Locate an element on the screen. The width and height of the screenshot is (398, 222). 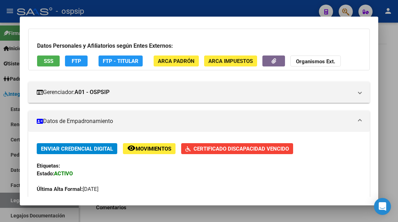
span: Movimientos is located at coordinates (153, 149).